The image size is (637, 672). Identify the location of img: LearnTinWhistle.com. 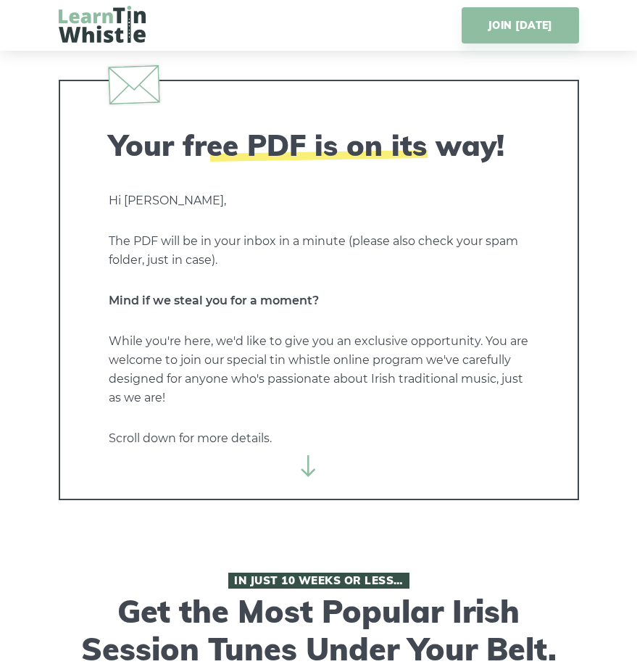
(102, 24).